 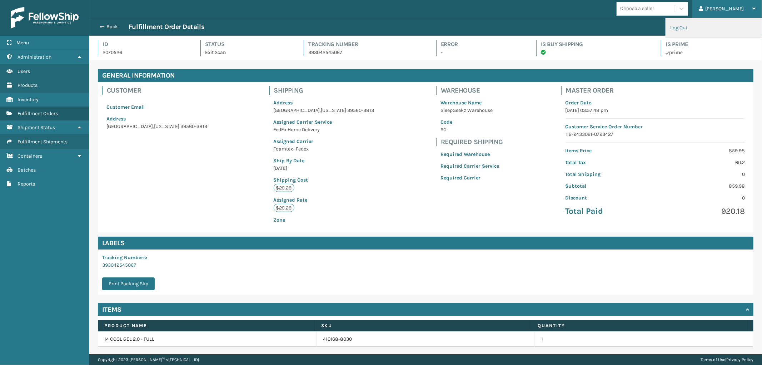 I want to click on h4: Is Buy Shipping, so click(x=594, y=44).